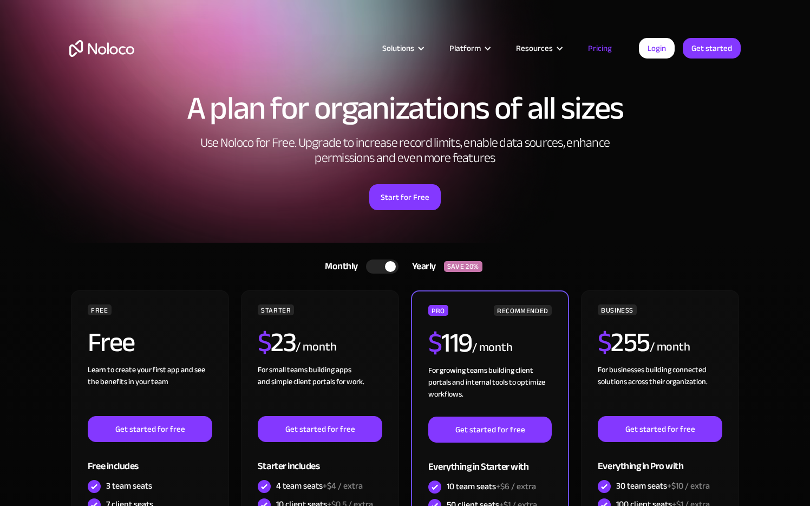 The height and width of the screenshot is (506, 810). I want to click on span: +$10 / extra, so click(688, 486).